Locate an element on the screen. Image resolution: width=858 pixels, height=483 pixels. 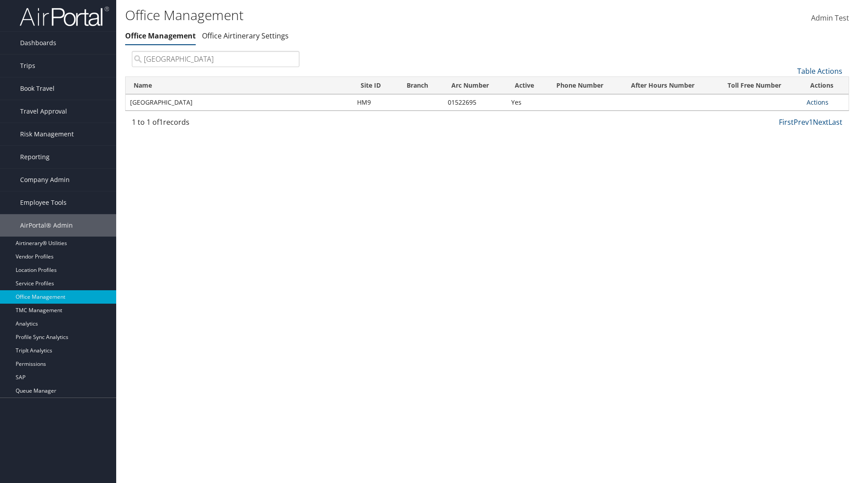
span: Dashboards is located at coordinates (38, 43).